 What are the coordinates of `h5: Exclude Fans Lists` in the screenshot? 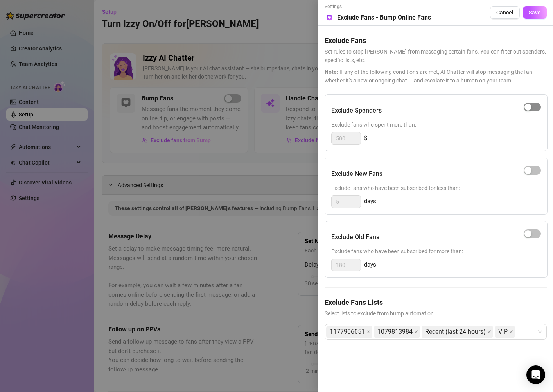 It's located at (436, 302).